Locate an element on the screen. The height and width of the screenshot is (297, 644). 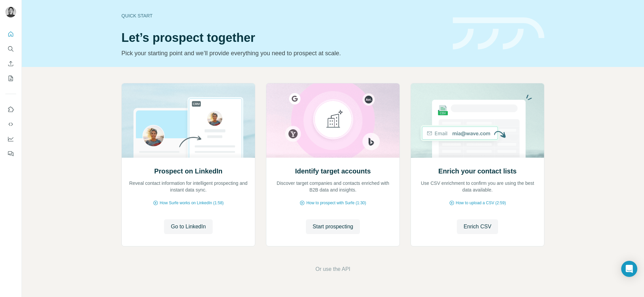
button: Use Surfe API is located at coordinates (11, 124).